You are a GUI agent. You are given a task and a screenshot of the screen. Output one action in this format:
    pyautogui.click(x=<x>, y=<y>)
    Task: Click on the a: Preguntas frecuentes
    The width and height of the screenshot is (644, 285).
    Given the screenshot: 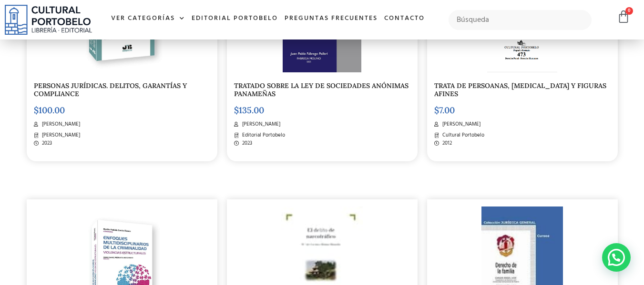 What is the action you would take?
    pyautogui.click(x=331, y=19)
    